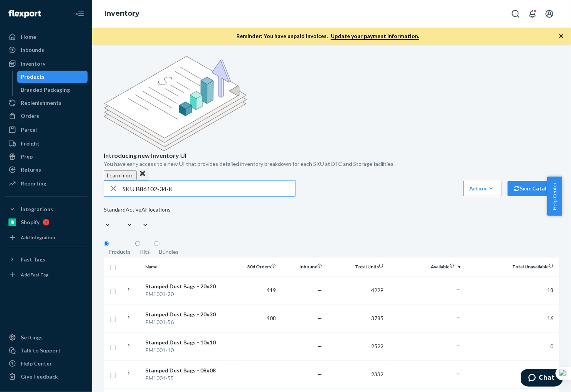 Image resolution: width=571 pixels, height=392 pixels. I want to click on img: new-reports-banner-icon.82668bd98b6a51aee86340f2a7b77ae3.png, so click(175, 104).